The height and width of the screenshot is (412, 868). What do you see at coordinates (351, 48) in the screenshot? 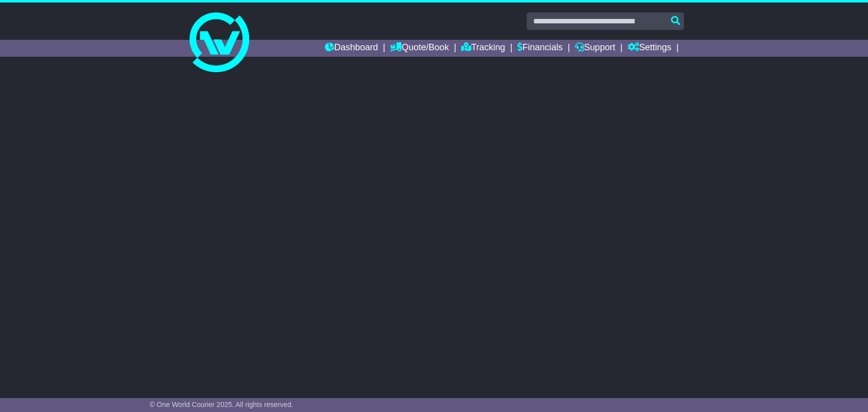
I see `a: Dashboard` at bounding box center [351, 48].